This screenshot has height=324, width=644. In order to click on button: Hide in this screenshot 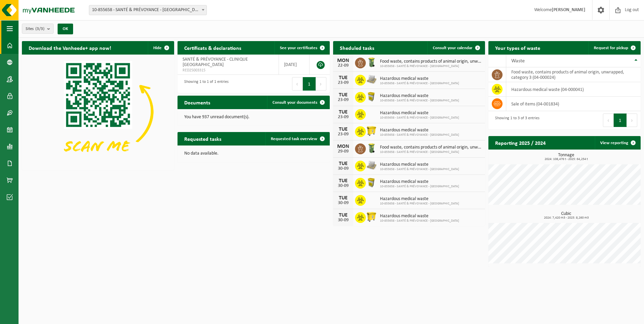, I will do `click(160, 48)`.